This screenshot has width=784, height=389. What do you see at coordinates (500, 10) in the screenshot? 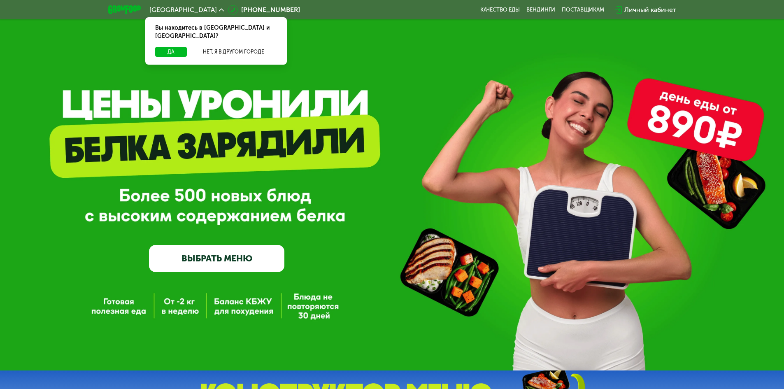
I see `a: Качество еды` at bounding box center [500, 10].